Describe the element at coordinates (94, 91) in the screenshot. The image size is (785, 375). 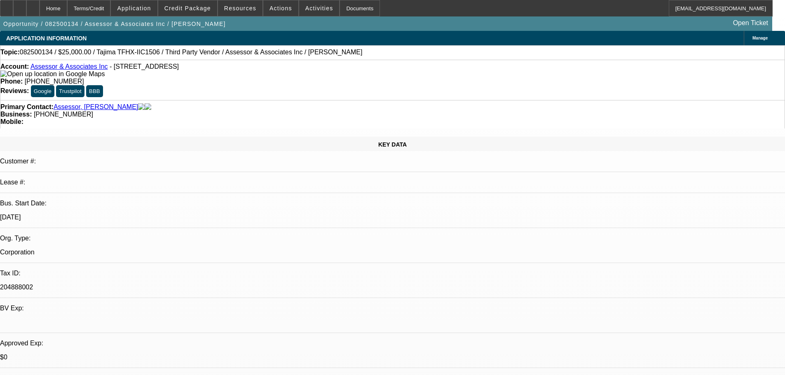
I see `button: BBB` at that location.